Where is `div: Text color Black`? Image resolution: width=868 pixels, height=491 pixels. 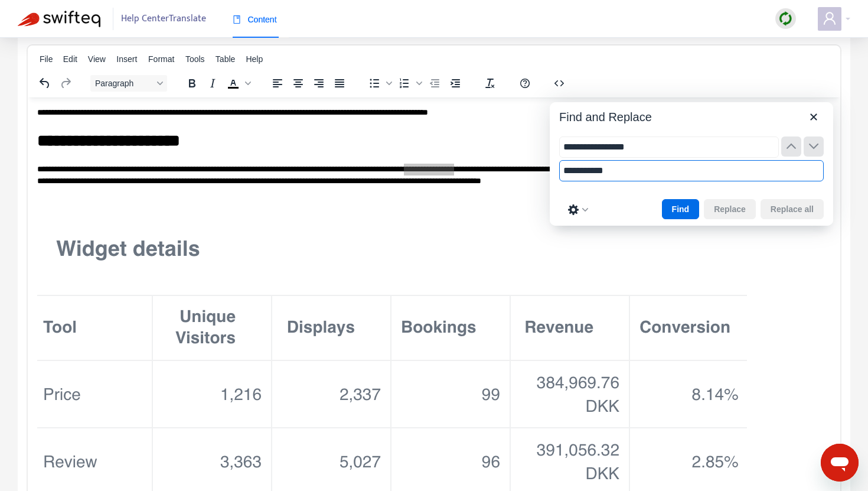 div: Text color Black is located at coordinates (238, 83).